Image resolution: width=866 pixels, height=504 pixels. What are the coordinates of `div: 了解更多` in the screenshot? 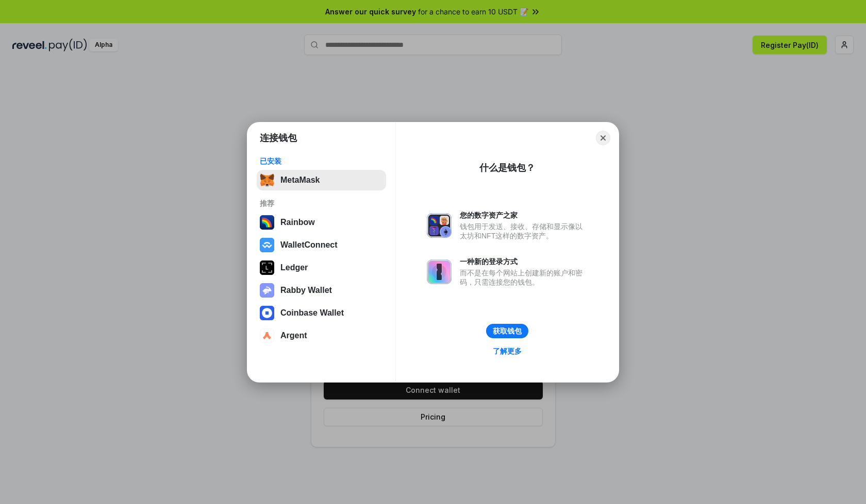 It's located at (507, 351).